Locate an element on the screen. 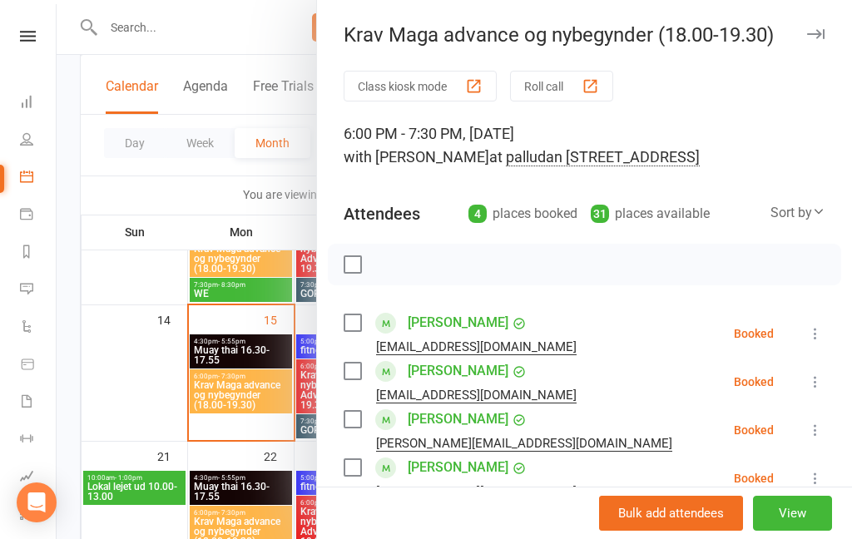 The height and width of the screenshot is (539, 852). a: People is located at coordinates (38, 141).